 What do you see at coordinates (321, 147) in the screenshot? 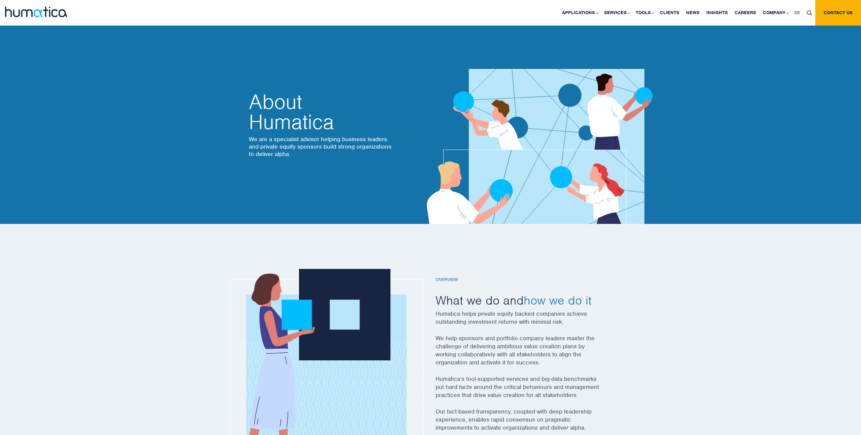
I see `p: We are a specialist advisor helping business leaders and private equity sponsors build strong org...` at bounding box center [321, 147].